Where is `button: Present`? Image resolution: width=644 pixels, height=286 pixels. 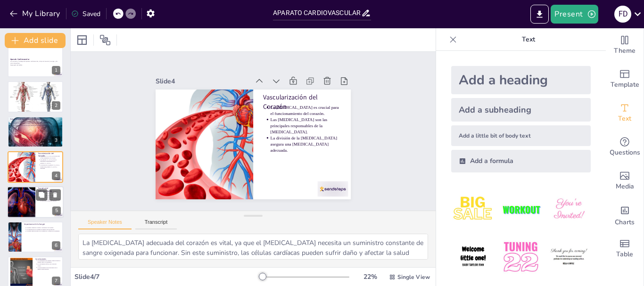 button: Present is located at coordinates (574, 14).